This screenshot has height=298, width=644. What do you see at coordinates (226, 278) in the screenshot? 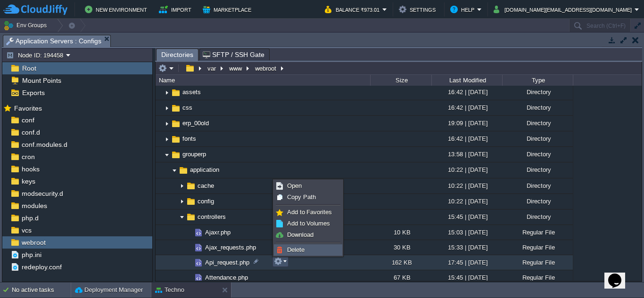
I see `span: Attendance.php` at bounding box center [226, 278].